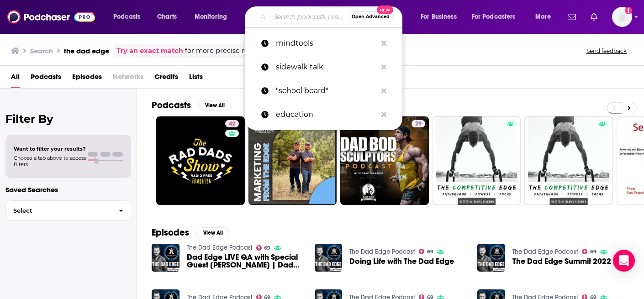  Describe the element at coordinates (191, 232) in the screenshot. I see `a: EpisodesView All` at that location.